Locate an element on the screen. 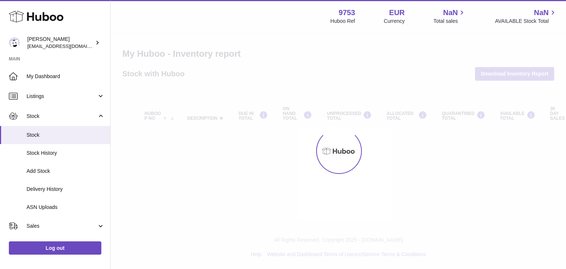 Image resolution: width=566 pixels, height=269 pixels. span: Listings is located at coordinates (62, 96).